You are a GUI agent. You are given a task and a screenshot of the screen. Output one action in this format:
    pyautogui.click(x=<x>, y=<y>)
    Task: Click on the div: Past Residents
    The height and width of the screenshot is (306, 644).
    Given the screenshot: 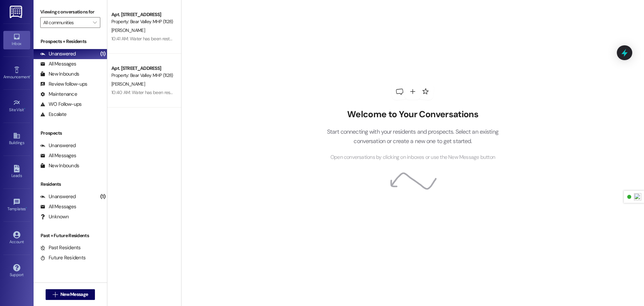 What is the action you would take?
    pyautogui.click(x=61, y=247)
    